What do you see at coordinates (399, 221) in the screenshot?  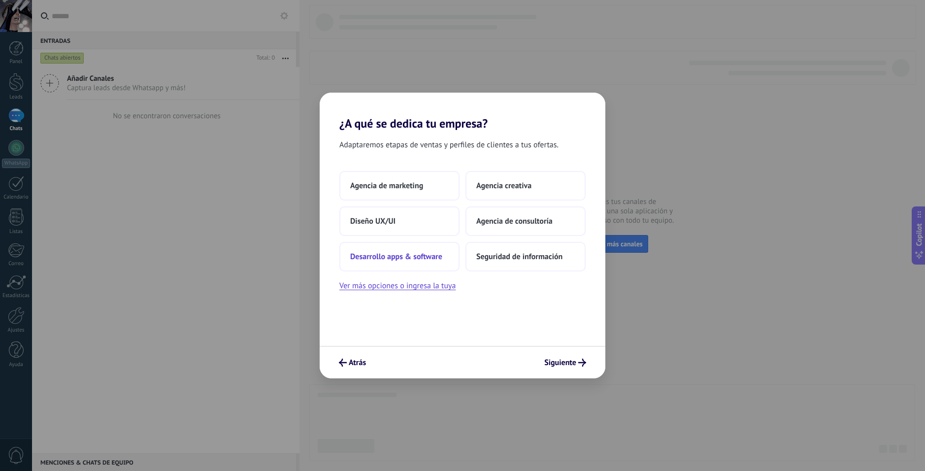 I see `button: Diseño UX/UI` at bounding box center [399, 221].